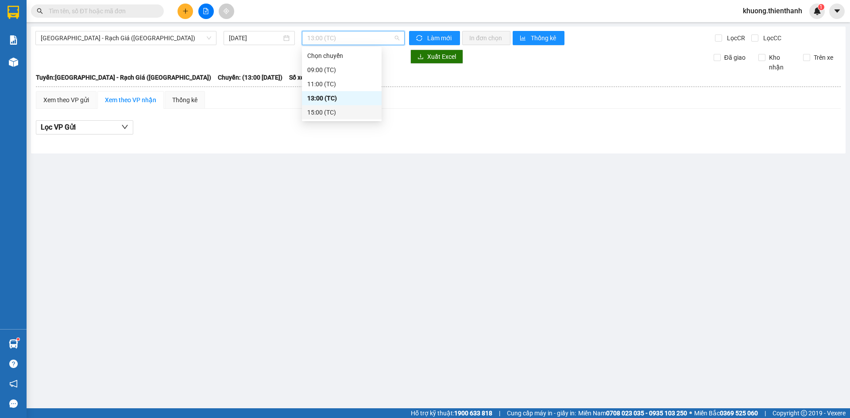 The height and width of the screenshot is (418, 850). What do you see at coordinates (646, 413) in the screenshot?
I see `strong: 0708 023 035 - 0935 103 250` at bounding box center [646, 413].